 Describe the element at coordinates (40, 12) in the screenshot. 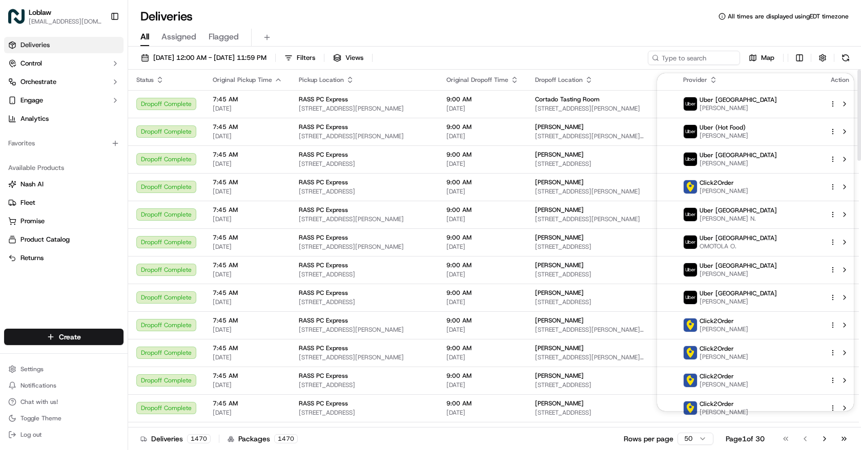

I see `button: Loblaw` at that location.